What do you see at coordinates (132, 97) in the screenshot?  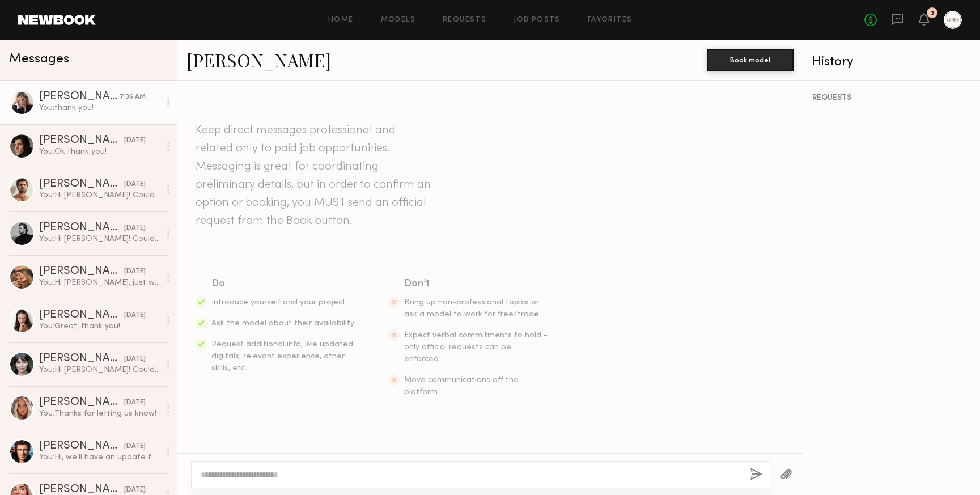 I see `div: 7:36 AM` at bounding box center [132, 97].